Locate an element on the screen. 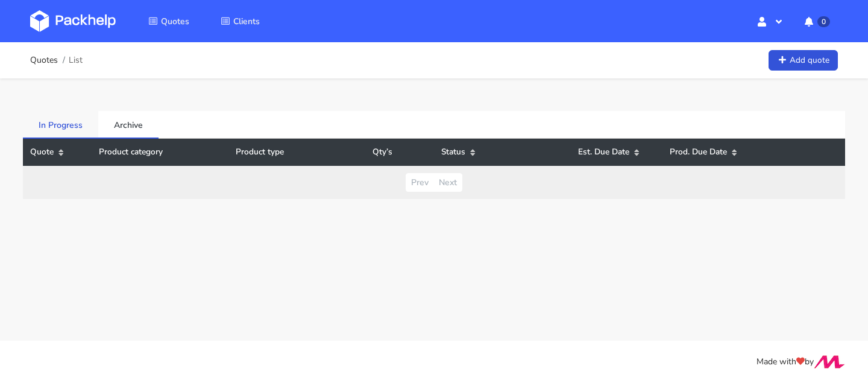  a: Add quote is located at coordinates (803, 60).